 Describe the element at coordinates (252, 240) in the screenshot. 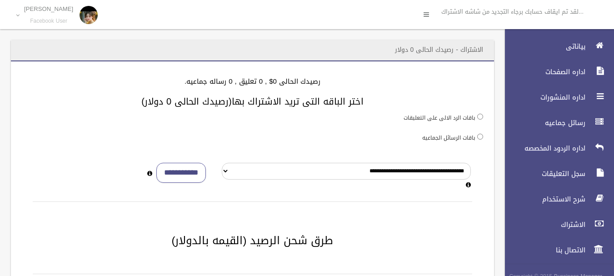

I see `h2: طرق شحن الرصيد (القيمه بالدولار)` at that location.